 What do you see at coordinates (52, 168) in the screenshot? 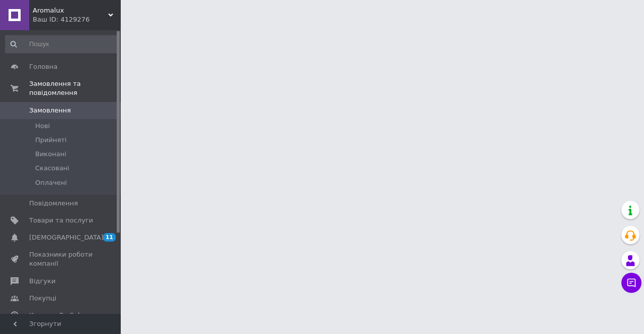
I see `span: Скасовані` at bounding box center [52, 168].